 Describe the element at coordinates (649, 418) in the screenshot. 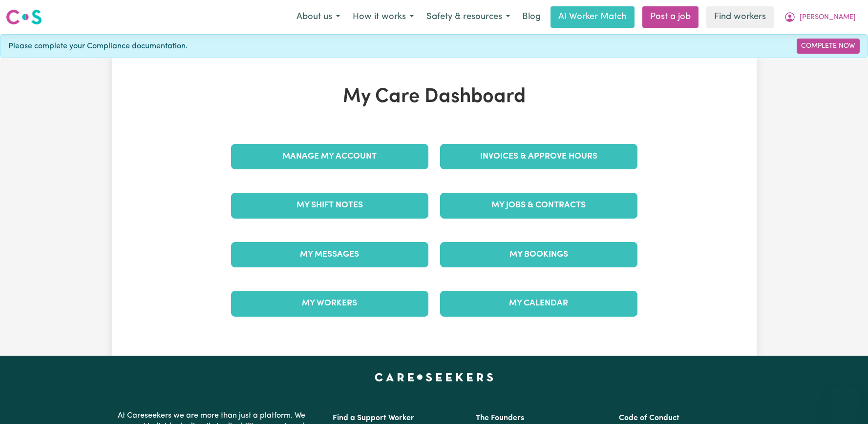

I see `a: Code of Conduct` at that location.